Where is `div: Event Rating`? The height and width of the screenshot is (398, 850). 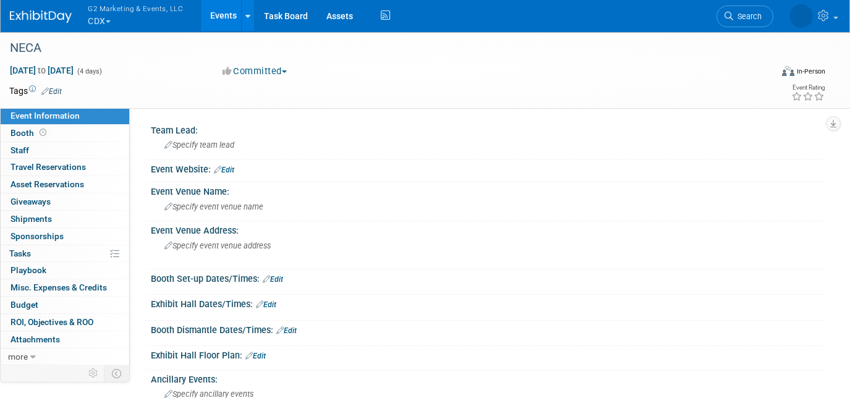 div: Event Rating is located at coordinates (808, 88).